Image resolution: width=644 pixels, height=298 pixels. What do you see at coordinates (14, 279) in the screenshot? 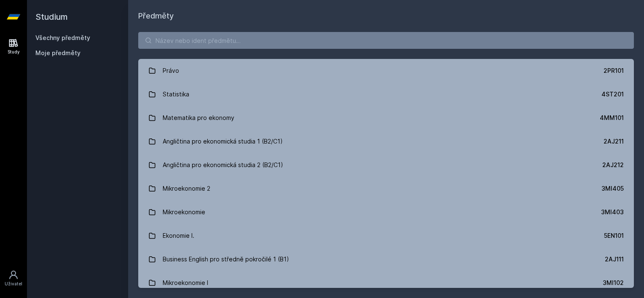
I see `a: Uživatel` at bounding box center [14, 279].